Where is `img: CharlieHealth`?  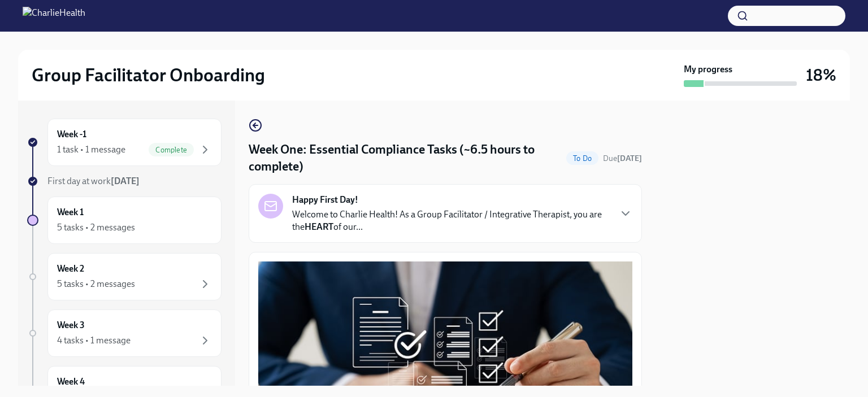 img: CharlieHealth is located at coordinates (54, 16).